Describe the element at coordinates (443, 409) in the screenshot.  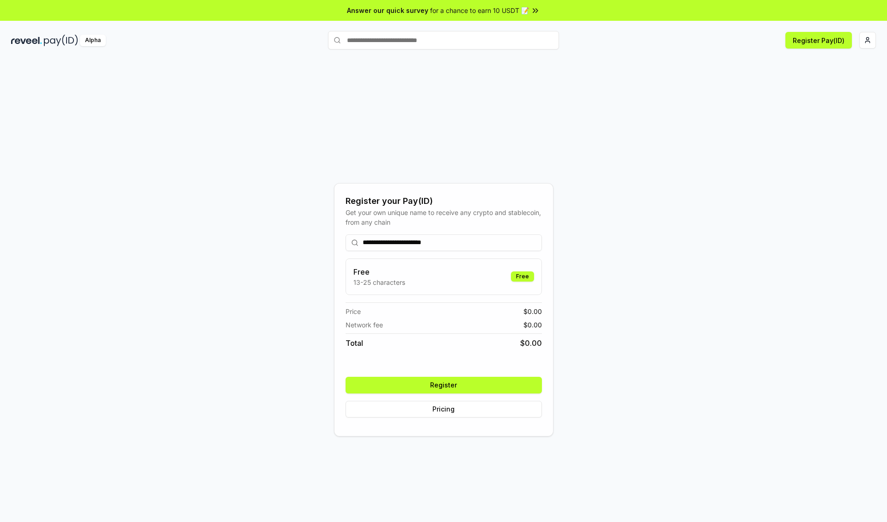
I see `button: Pricing` at that location.